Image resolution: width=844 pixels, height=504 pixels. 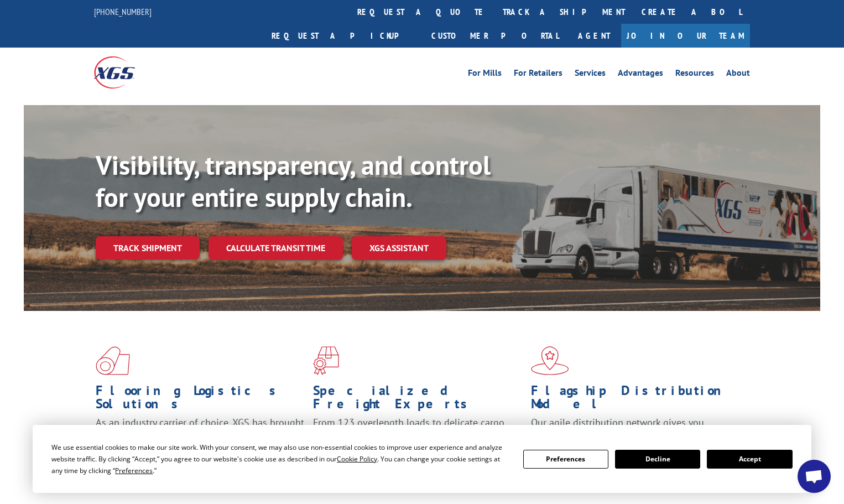 What do you see at coordinates (685, 36) in the screenshot?
I see `a: Join Our Team` at bounding box center [685, 36].